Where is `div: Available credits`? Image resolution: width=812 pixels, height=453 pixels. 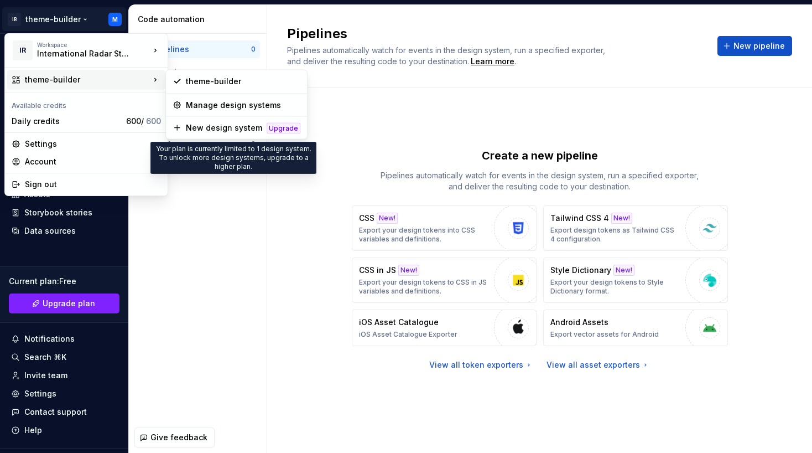
div: Available credits is located at coordinates (86, 103).